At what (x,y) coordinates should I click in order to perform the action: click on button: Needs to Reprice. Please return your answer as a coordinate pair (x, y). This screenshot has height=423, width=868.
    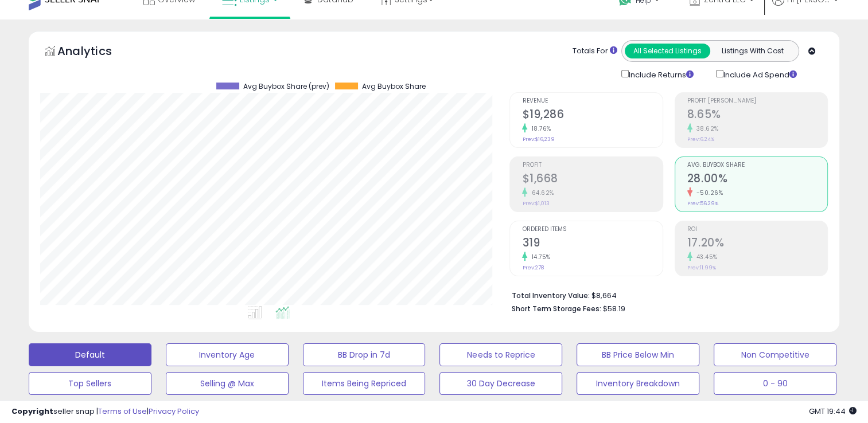
    Looking at the image, I should click on (501, 355).